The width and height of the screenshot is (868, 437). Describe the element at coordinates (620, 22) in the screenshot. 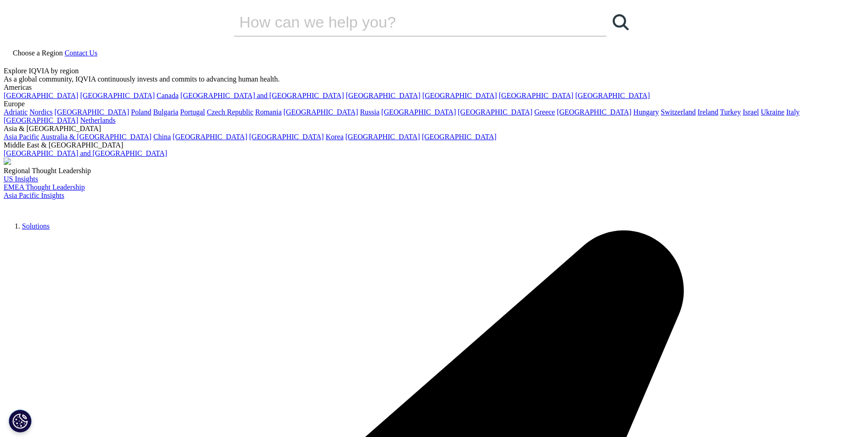

I see `a: Search` at that location.